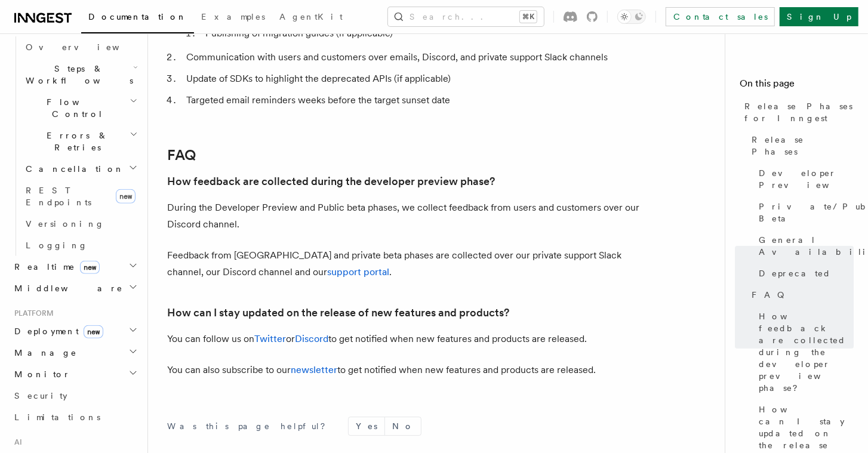 Image resolution: width=868 pixels, height=453 pixels. Describe the element at coordinates (75, 288) in the screenshot. I see `button: Middleware` at that location.